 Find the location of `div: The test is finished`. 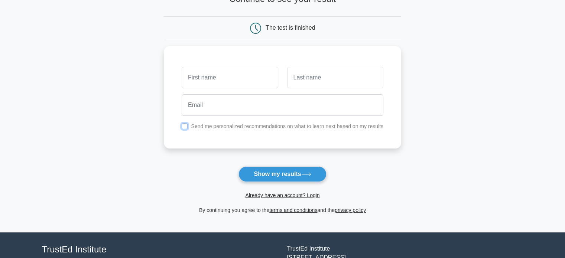

div: The test is finished is located at coordinates (290, 28).